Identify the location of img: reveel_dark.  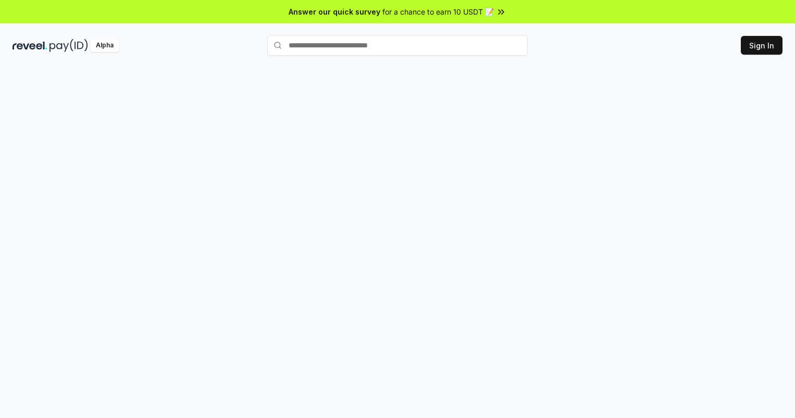
(30, 45).